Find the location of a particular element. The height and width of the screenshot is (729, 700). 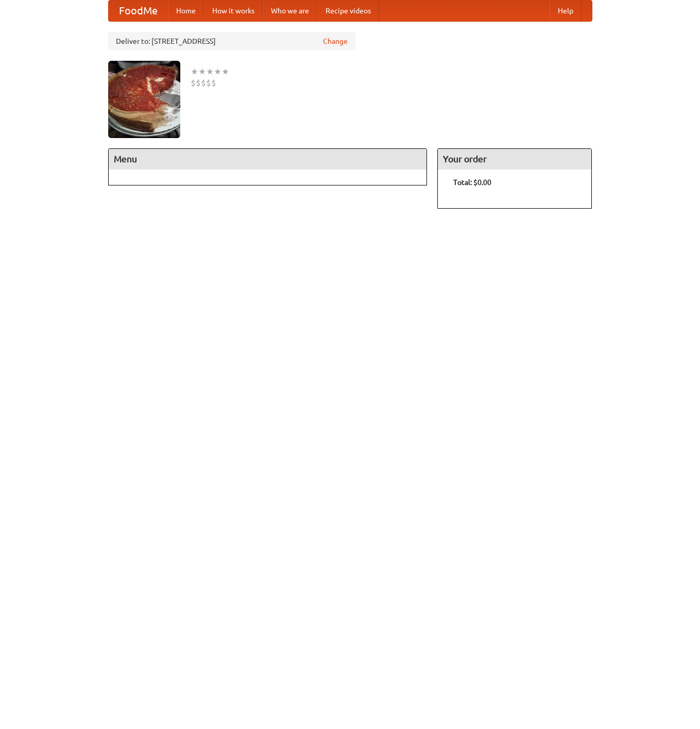

img: angular.jpg is located at coordinates (144, 99).